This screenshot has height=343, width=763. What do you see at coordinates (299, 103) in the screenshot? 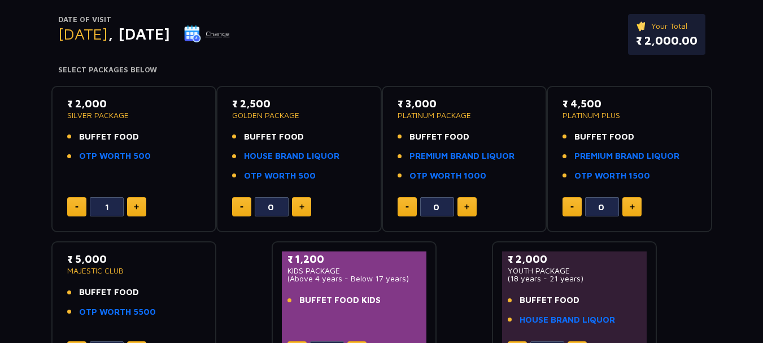
I see `p: ₹ 2,500` at bounding box center [299, 103].